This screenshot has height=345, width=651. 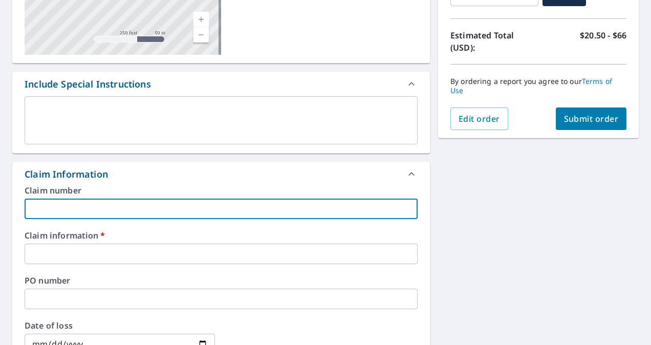 I want to click on label: PO number, so click(x=221, y=280).